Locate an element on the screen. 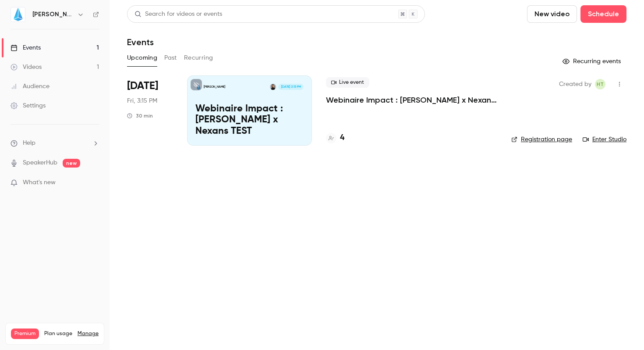  a: Enter Studio is located at coordinates (604, 139).